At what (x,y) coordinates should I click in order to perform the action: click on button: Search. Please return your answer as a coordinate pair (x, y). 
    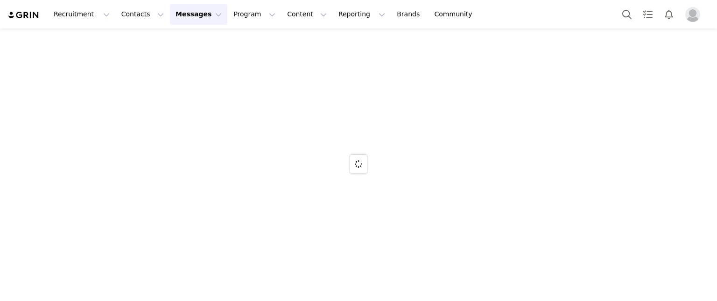
    Looking at the image, I should click on (627, 14).